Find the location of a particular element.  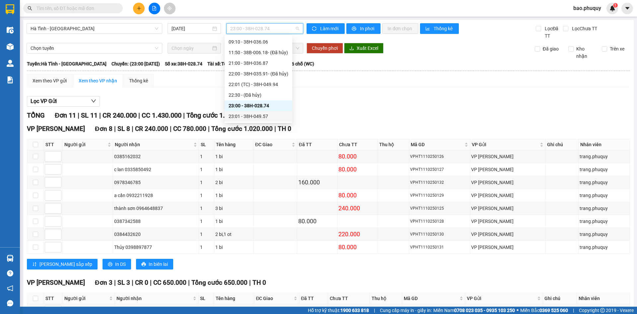

span: down is located at coordinates (94, 101).